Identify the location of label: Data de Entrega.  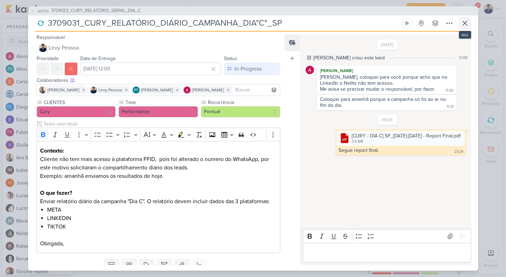
(98, 58).